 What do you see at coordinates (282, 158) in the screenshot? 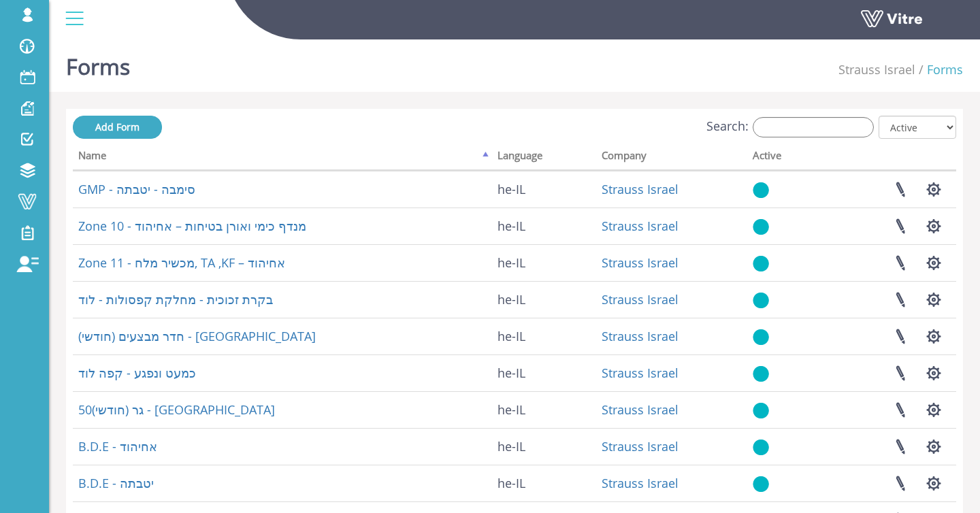
I see `th: Name: activate to sort column descending` at bounding box center [282, 158].